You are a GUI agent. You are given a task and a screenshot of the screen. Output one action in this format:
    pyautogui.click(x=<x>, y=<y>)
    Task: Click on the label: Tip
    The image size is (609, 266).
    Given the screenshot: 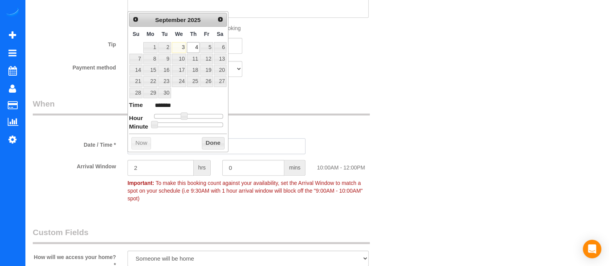 What is the action you would take?
    pyautogui.click(x=74, y=43)
    